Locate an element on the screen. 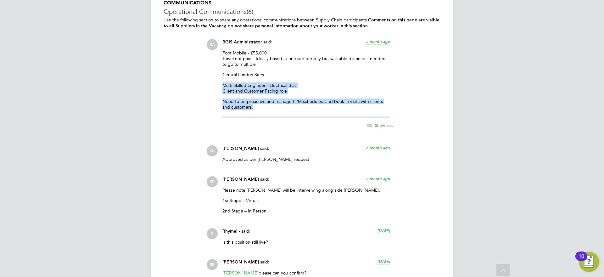  span: BGIS Administrator is located at coordinates (242, 42).